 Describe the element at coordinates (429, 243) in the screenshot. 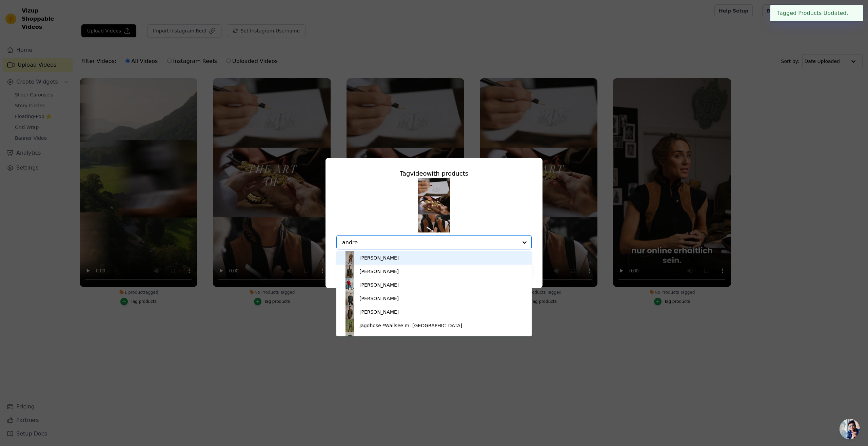

I see `input: Search by product title or paste product URL` at that location.